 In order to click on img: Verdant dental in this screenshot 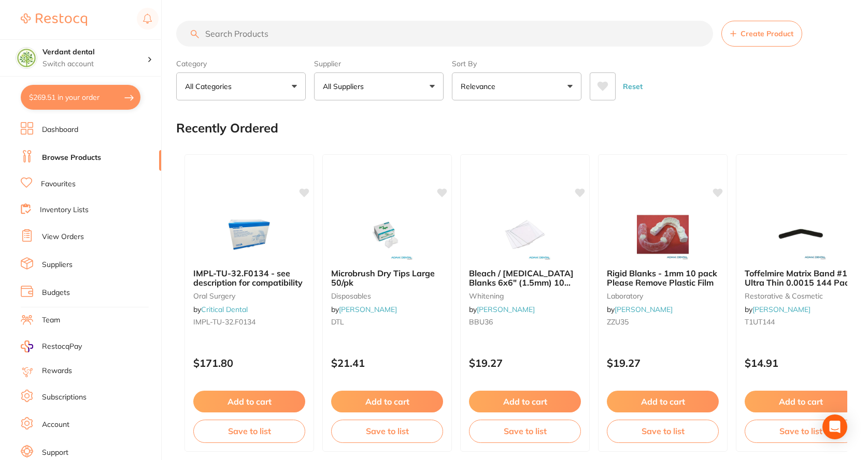, I will do `click(27, 58)`.